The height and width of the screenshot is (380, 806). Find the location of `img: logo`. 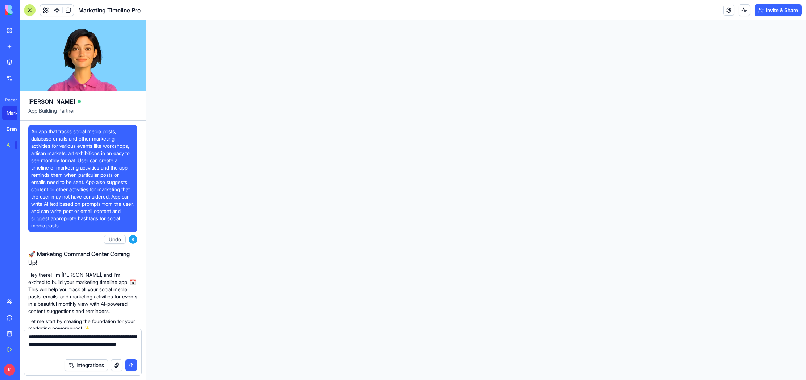

img: logo is located at coordinates (28, 10).